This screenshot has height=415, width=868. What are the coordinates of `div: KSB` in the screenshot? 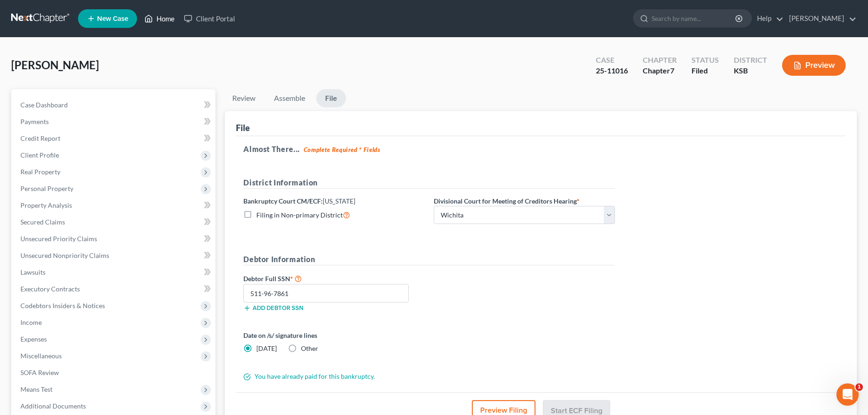 It's located at (750, 71).